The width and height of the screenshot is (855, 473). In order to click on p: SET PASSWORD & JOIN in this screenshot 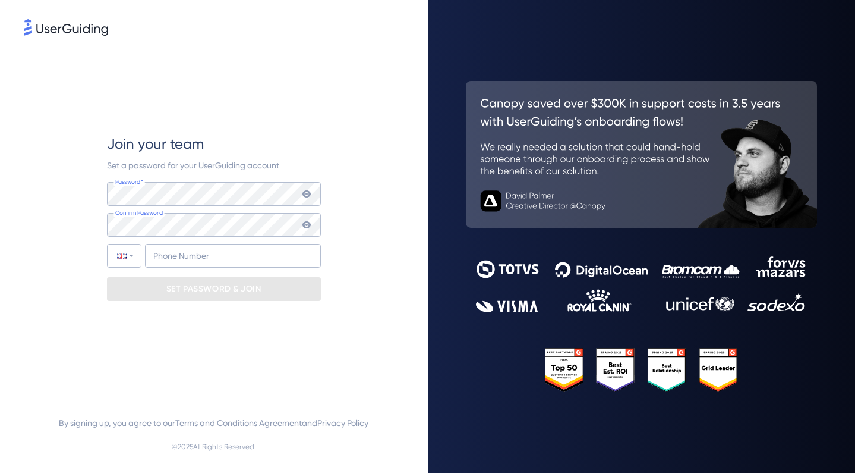, I will do `click(214, 289)`.